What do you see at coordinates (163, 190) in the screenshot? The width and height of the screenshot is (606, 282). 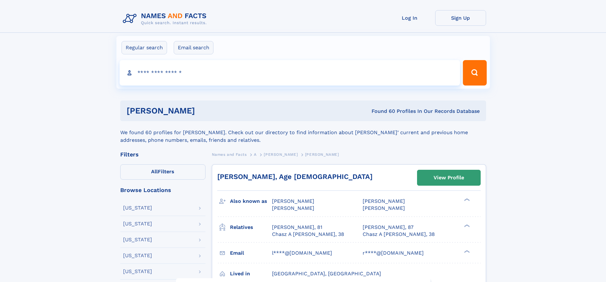 I see `div: Browse Locations` at bounding box center [163, 190].